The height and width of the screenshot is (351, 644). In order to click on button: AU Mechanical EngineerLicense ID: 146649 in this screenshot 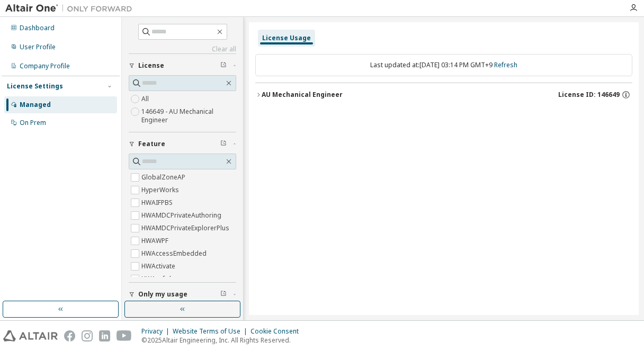, I will do `click(444, 95)`.